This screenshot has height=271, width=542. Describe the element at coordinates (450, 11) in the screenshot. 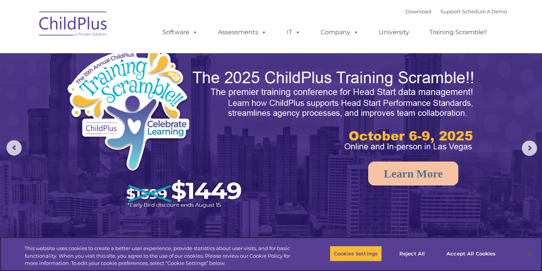

I see `a: Support` at that location.